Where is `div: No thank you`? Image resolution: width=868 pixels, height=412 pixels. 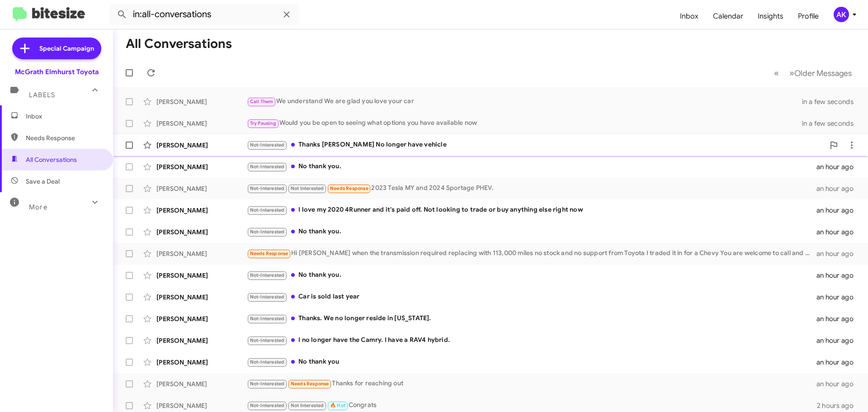
div: No thank you is located at coordinates (531, 362).